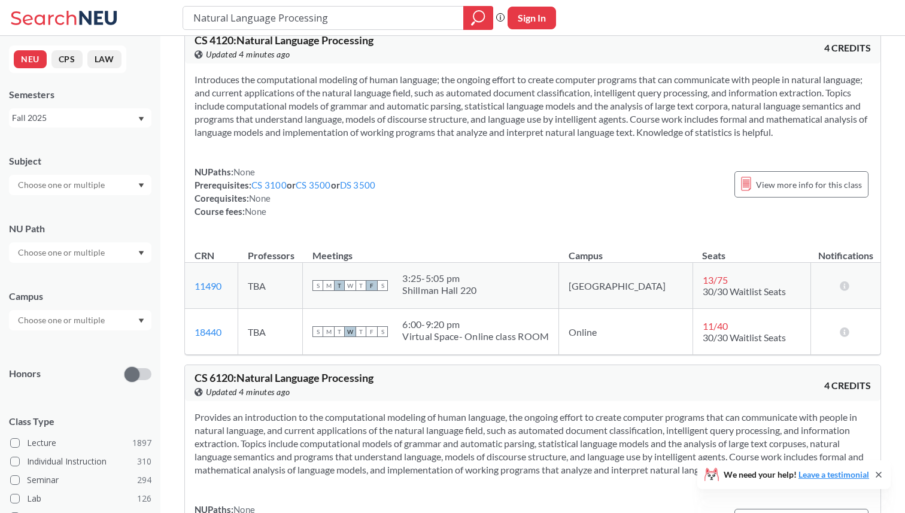 The height and width of the screenshot is (513, 905). Describe the element at coordinates (80, 229) in the screenshot. I see `div: NU Path` at that location.